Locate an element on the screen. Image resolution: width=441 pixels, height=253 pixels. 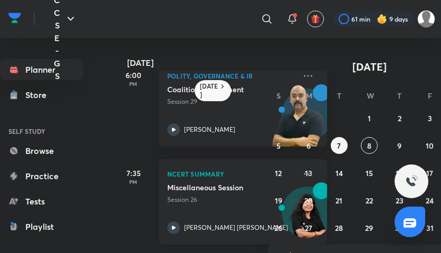
button: October 12, 2025 is located at coordinates (278, 173).